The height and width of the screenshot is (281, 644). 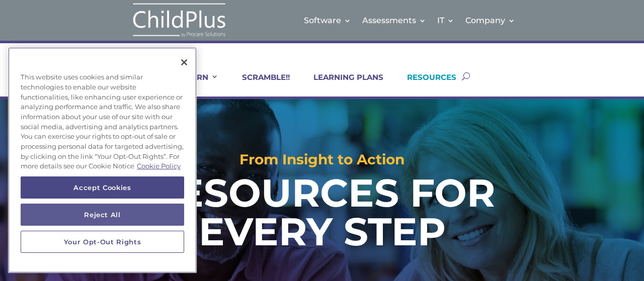 What do you see at coordinates (342, 84) in the screenshot?
I see `a: LEARNING PLANS` at bounding box center [342, 84].